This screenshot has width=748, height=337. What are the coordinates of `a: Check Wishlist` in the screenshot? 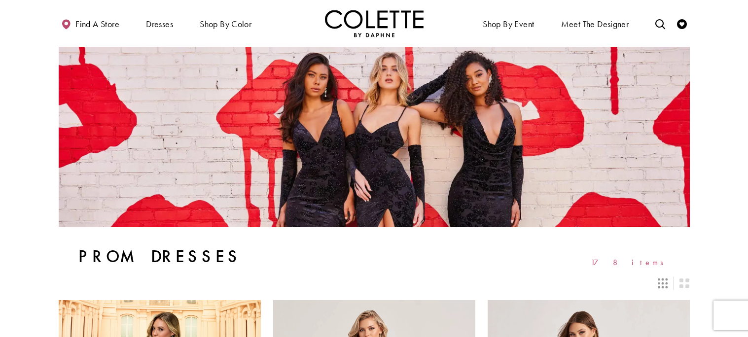 It's located at (682, 23).